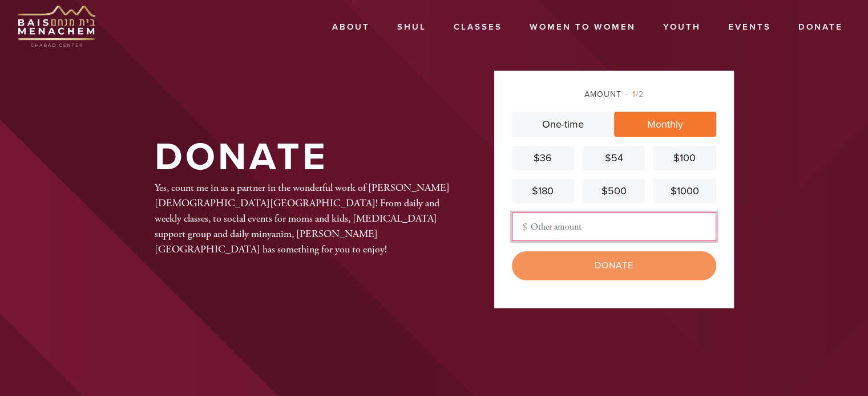 Image resolution: width=868 pixels, height=396 pixels. What do you see at coordinates (684, 158) in the screenshot?
I see `div: $100` at bounding box center [684, 158].